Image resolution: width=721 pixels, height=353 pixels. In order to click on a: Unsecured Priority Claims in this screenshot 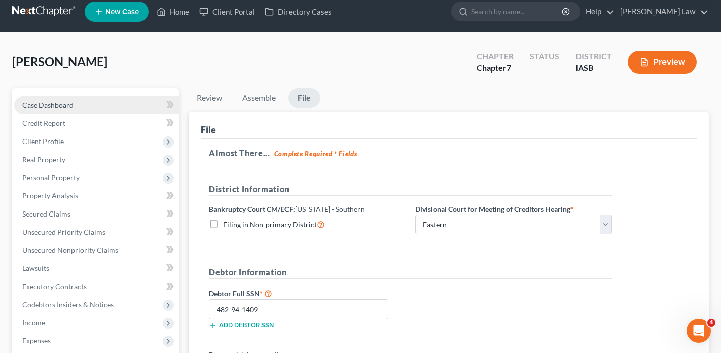, I will do `click(96, 232)`.